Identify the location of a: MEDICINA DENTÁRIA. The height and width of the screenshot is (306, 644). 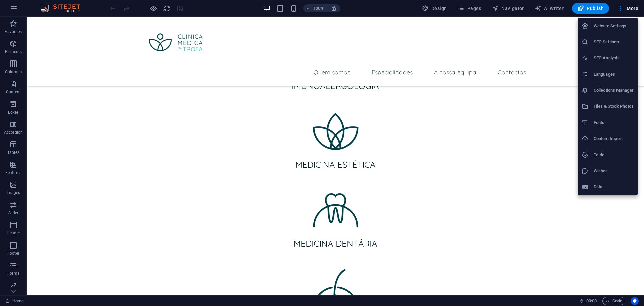
(309, 200).